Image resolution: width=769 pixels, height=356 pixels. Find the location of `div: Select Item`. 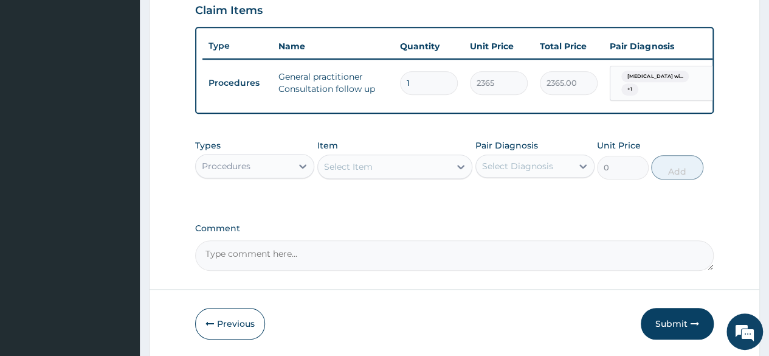

div: Select Item is located at coordinates (348, 167).